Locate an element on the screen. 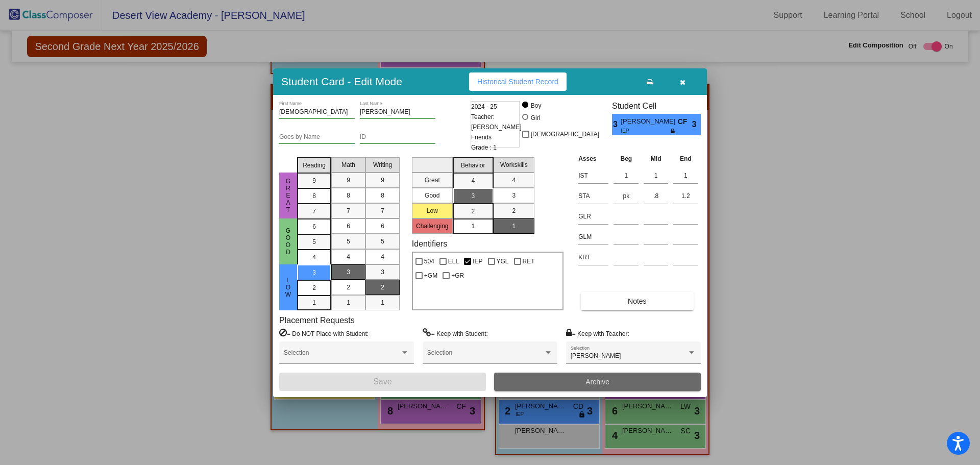 This screenshot has height=465, width=980. button: Historical Student Record is located at coordinates (518, 82).